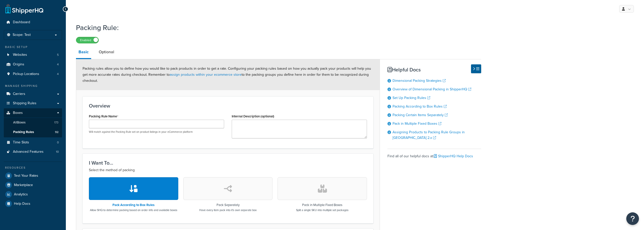 Image resolution: width=644 pixels, height=230 pixels. Describe the element at coordinates (33, 132) in the screenshot. I see `a: Packing Rules92` at that location.